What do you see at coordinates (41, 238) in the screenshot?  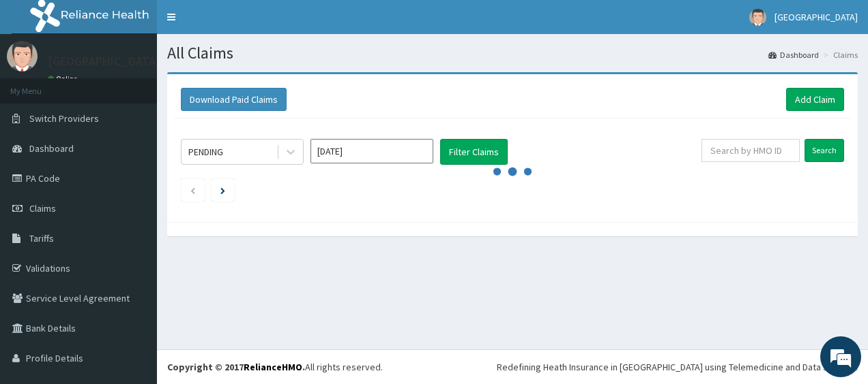 I see `span: Tariffs` at bounding box center [41, 238].